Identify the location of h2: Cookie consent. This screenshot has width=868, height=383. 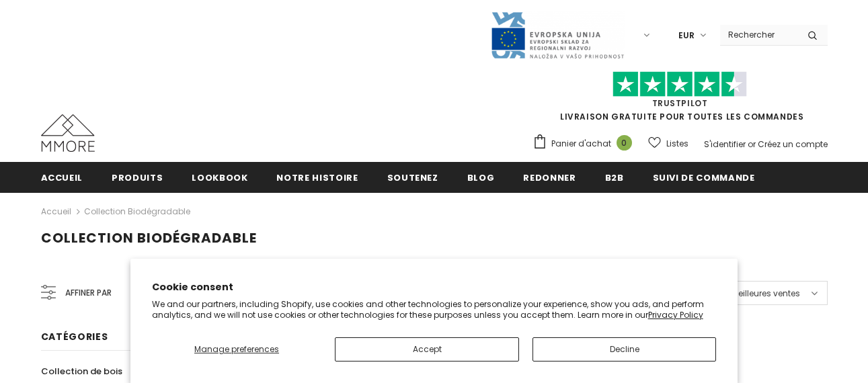
(435, 287).